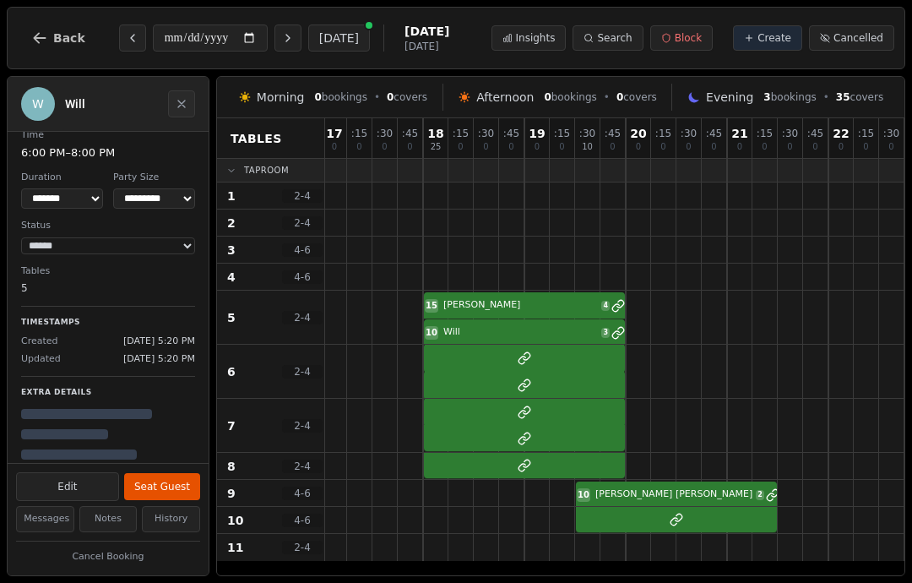 This screenshot has height=583, width=912. I want to click on button: Close, so click(182, 104).